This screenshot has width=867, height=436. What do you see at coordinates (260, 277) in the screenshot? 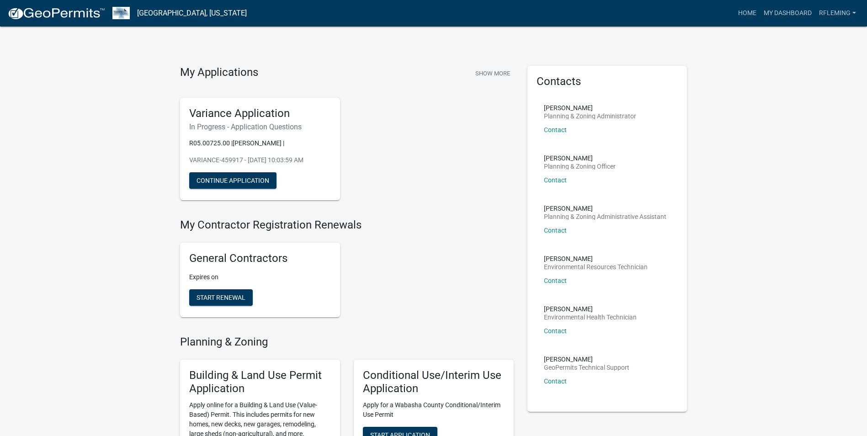
I see `p: Expires on` at bounding box center [260, 277].